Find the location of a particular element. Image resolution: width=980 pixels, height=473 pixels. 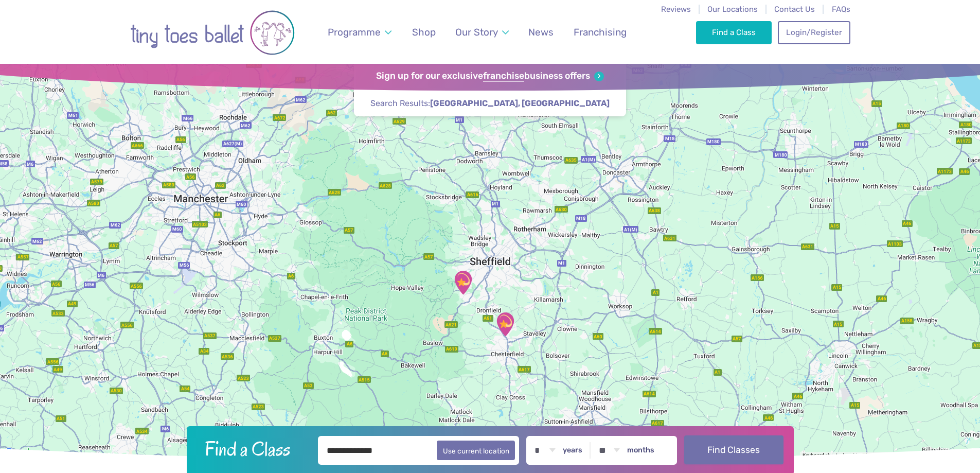

a: Reviews is located at coordinates (676, 9).